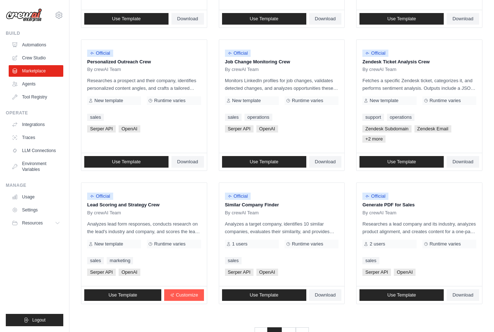 This screenshot has width=494, height=332. I want to click on div: Build, so click(34, 33).